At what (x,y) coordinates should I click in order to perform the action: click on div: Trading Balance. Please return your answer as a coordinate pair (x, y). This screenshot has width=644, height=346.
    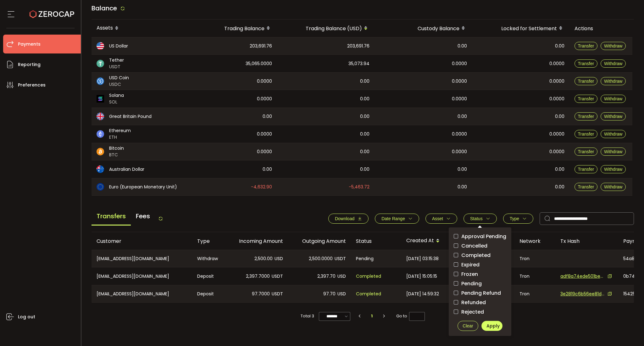
    Looking at the image, I should click on (233, 28).